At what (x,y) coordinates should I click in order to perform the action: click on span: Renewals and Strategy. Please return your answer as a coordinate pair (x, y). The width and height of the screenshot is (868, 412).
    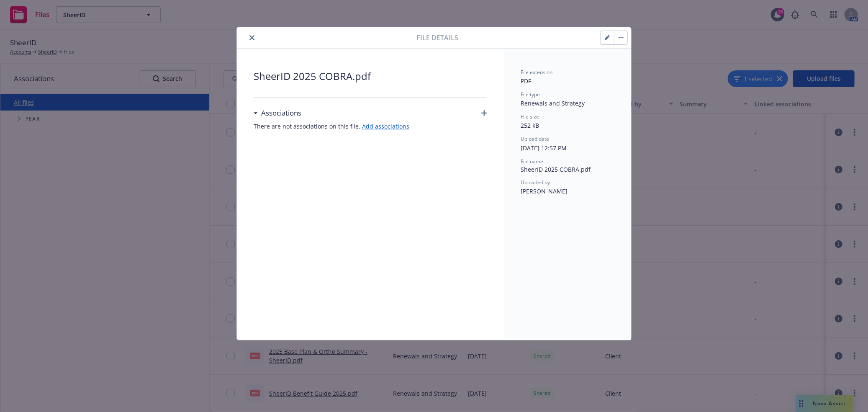
    Looking at the image, I should click on (553, 103).